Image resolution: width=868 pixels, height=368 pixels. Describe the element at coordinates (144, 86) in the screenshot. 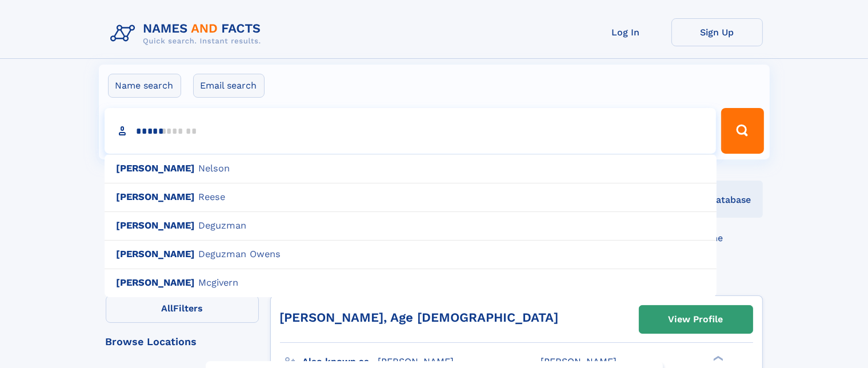

I see `label: Name search` at that location.